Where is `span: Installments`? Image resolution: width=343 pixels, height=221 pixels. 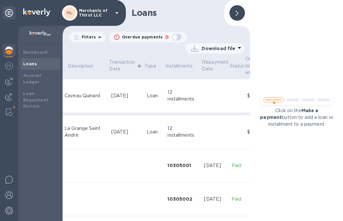
span: Installments is located at coordinates (183, 66).